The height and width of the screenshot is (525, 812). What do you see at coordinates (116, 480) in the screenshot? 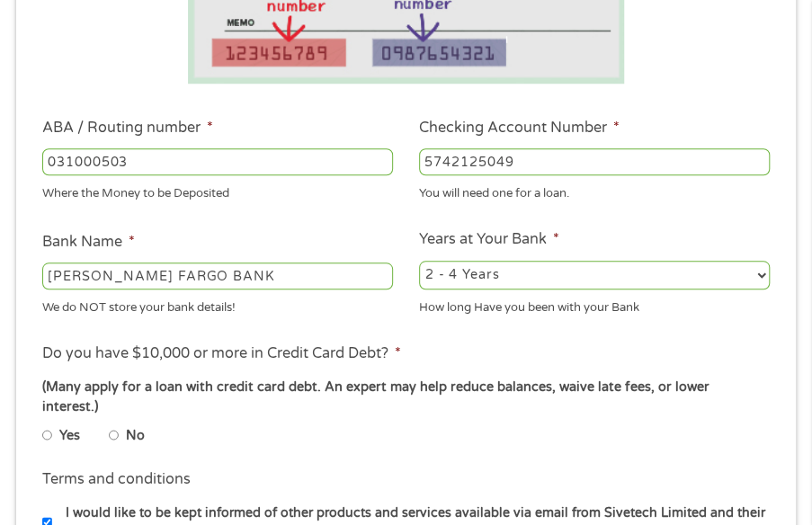
I see `label: Terms and conditions` at bounding box center [116, 480].